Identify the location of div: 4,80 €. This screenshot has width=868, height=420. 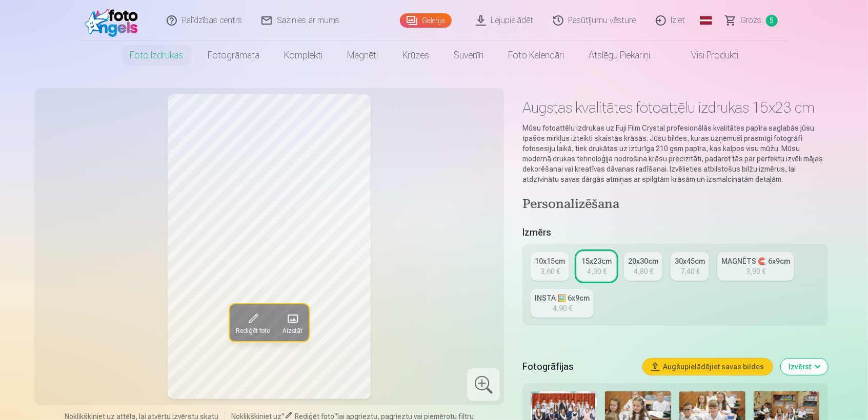
(643, 272).